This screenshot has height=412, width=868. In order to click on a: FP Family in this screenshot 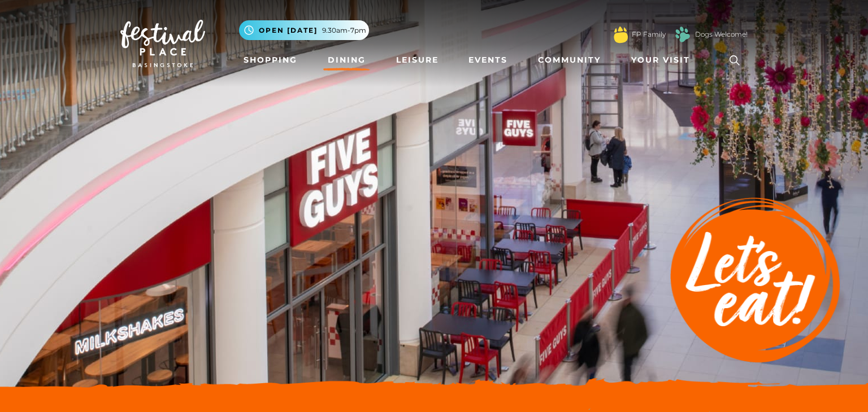, I will do `click(649, 34)`.